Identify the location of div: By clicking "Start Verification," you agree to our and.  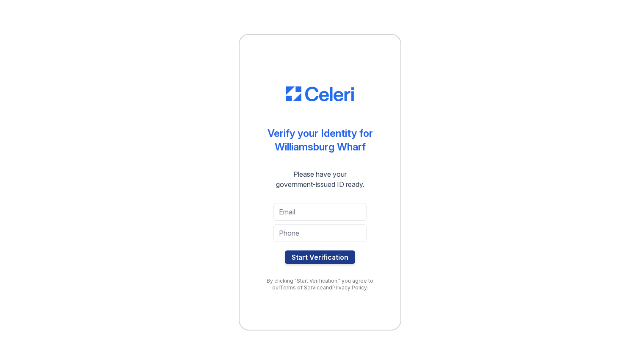
(320, 284).